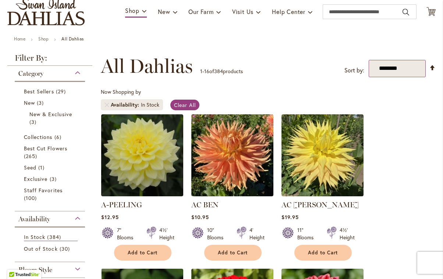 The height and width of the screenshot is (279, 443). Describe the element at coordinates (51, 237) in the screenshot. I see `a: In Stock 384` at that location.